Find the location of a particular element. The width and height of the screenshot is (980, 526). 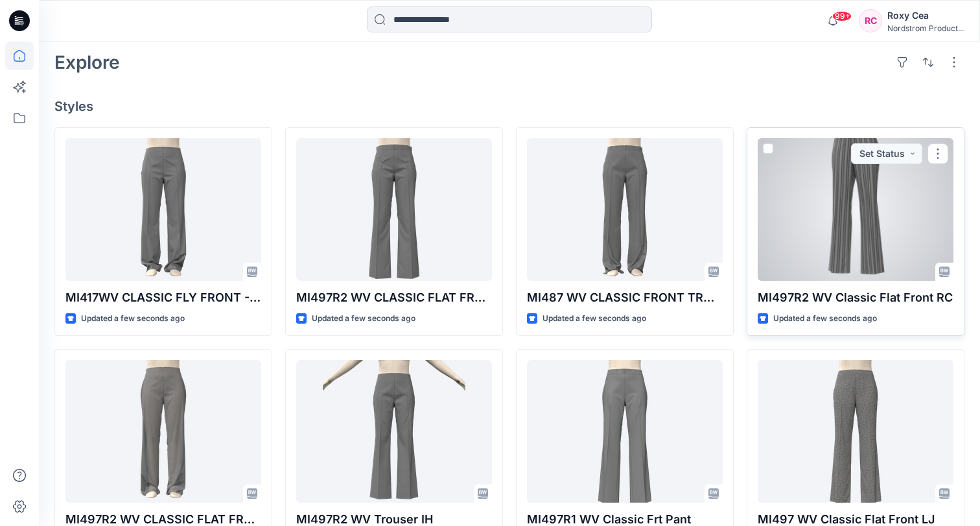

span: 99+ is located at coordinates (842, 16).